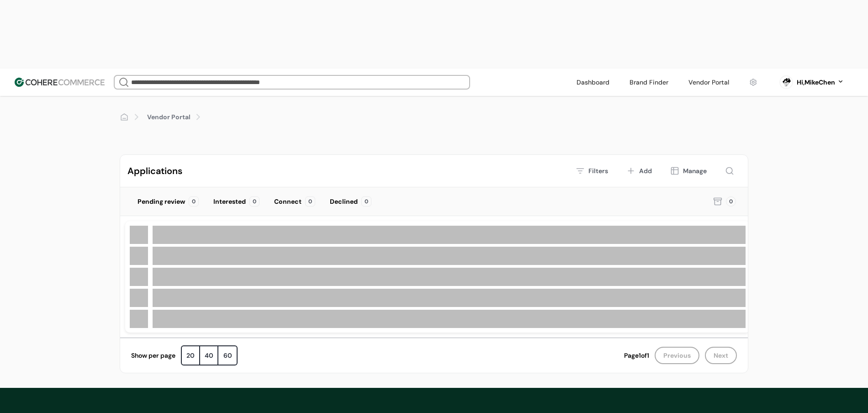  I want to click on button: Add, so click(639, 171).